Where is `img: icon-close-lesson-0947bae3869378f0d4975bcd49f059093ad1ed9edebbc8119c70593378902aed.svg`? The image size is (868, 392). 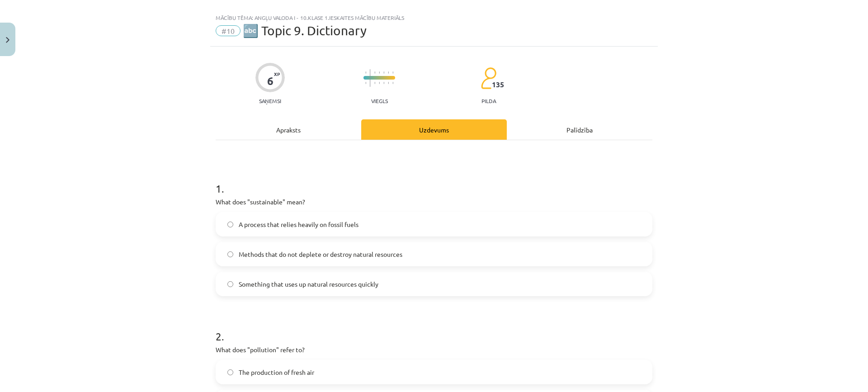
img: icon-close-lesson-0947bae3869378f0d4975bcd49f059093ad1ed9edebbc8119c70593378902aed.svg is located at coordinates (7, 40).